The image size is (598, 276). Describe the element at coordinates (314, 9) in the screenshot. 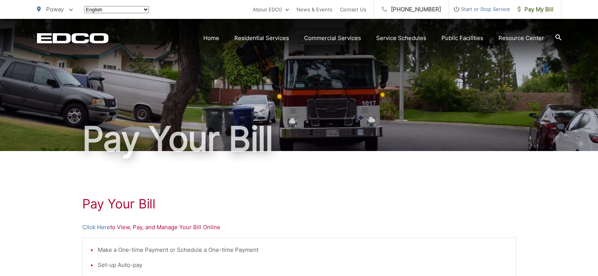

I see `a: News & Events` at that location.